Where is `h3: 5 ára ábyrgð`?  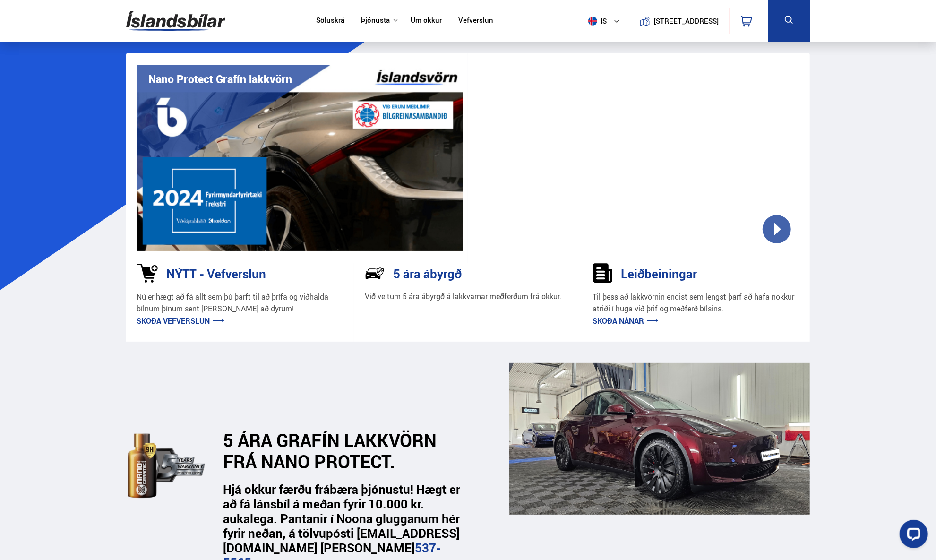 h3: 5 ára ábyrgð is located at coordinates (427, 274).